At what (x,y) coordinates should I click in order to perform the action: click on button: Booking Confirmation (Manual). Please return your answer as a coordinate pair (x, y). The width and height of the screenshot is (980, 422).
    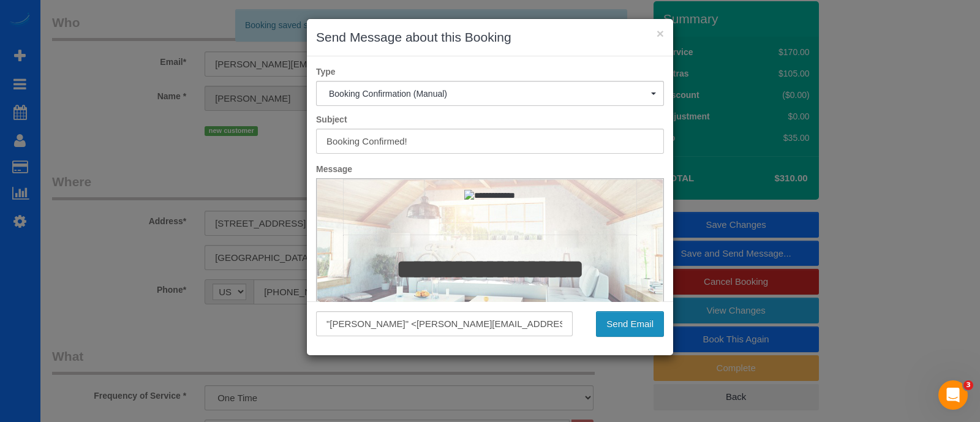
    Looking at the image, I should click on (490, 93).